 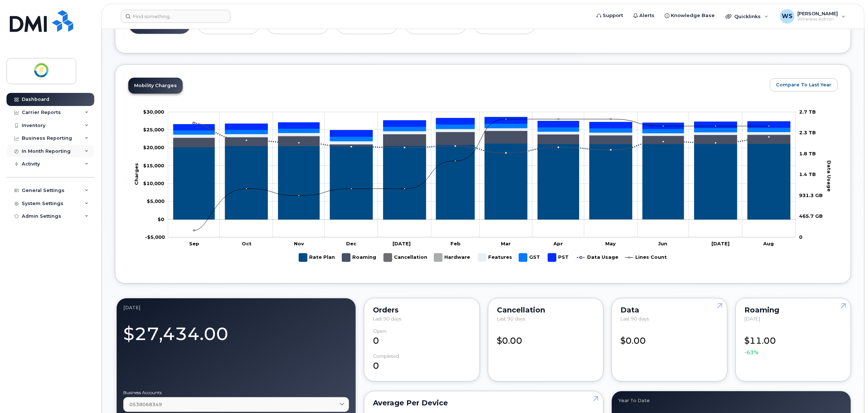 I want to click on g: Hardware, so click(x=452, y=257).